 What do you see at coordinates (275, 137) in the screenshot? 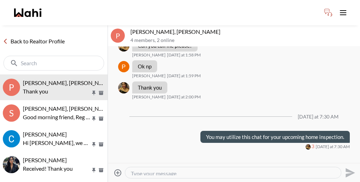
I see `p: You may utilize this chat for your upcoming home inspection.` at bounding box center [275, 137].